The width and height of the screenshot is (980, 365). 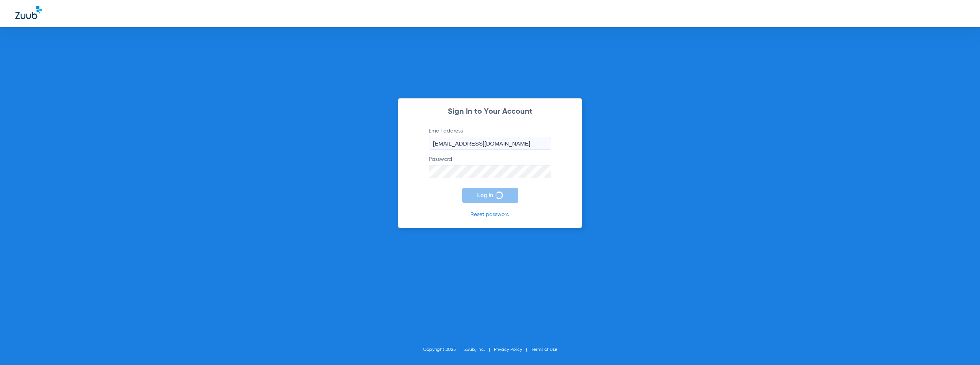 What do you see at coordinates (508, 350) in the screenshot?
I see `a: Privacy Policy` at bounding box center [508, 350].